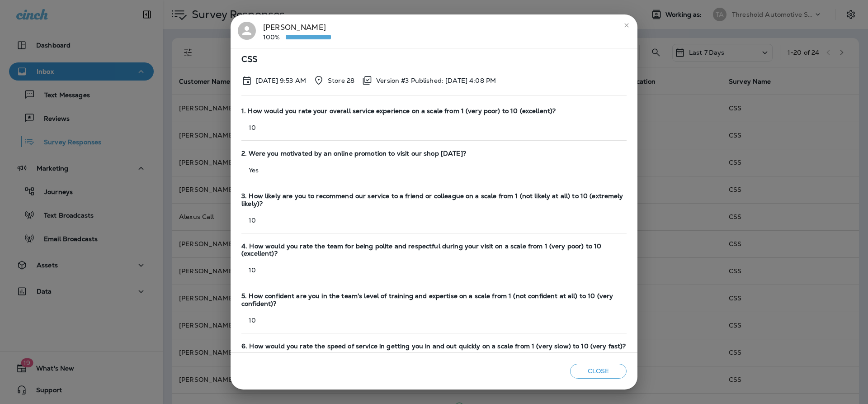 Image resolution: width=868 pixels, height=404 pixels. Describe the element at coordinates (627, 25) in the screenshot. I see `button: close` at that location.